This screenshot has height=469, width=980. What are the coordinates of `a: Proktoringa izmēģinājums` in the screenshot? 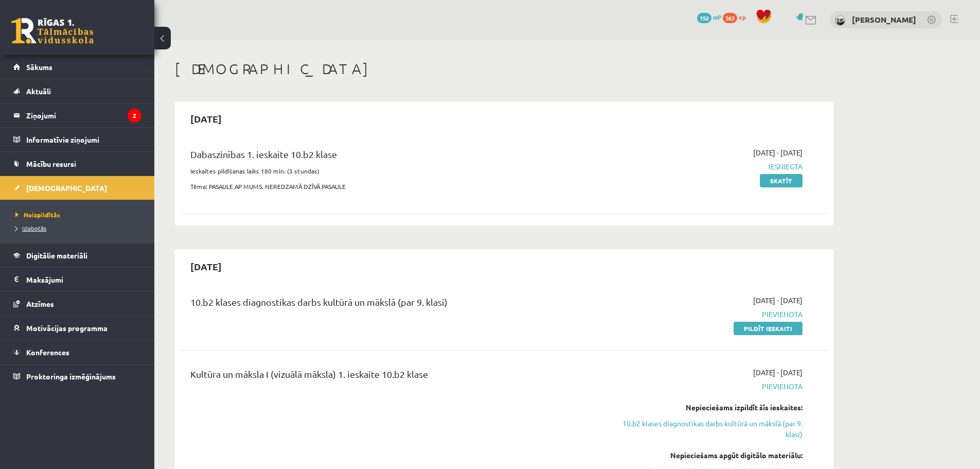 It's located at (77, 376).